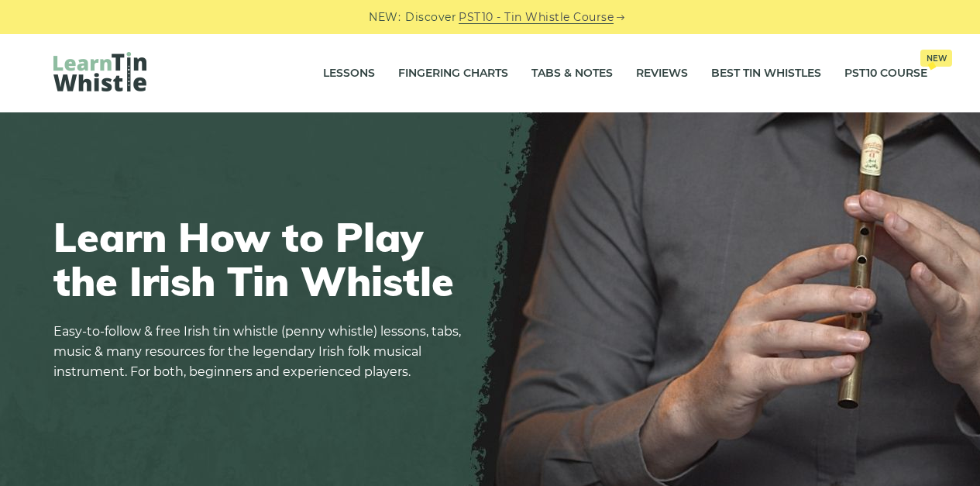 This screenshot has width=980, height=486. Describe the element at coordinates (348, 73) in the screenshot. I see `a: Lessons` at that location.